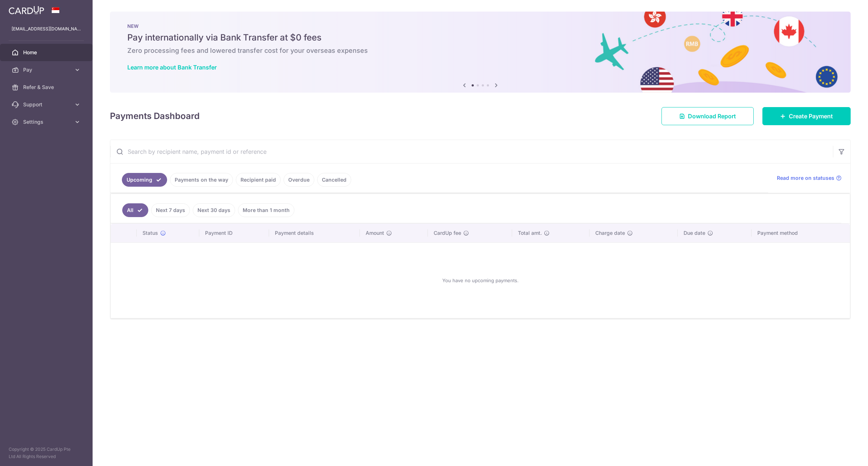  Describe the element at coordinates (811, 116) in the screenshot. I see `span: Create Payment` at that location.